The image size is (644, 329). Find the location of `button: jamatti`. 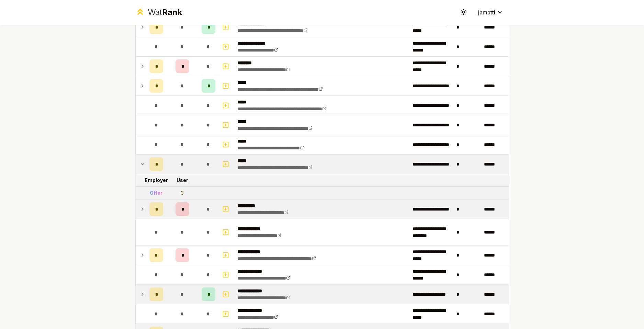

button: jamatti is located at coordinates (491, 13).